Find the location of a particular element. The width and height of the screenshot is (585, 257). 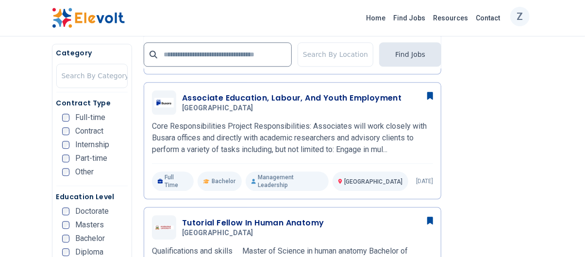

p: Z is located at coordinates (520, 17).